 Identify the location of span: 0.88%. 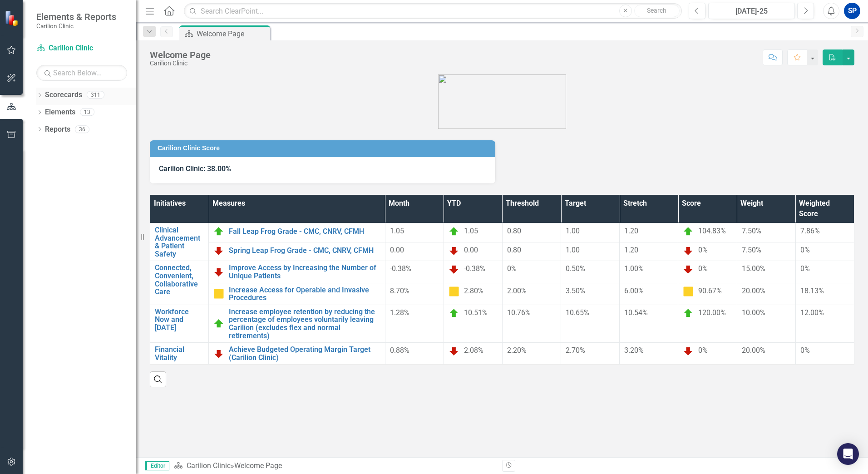
(399, 350).